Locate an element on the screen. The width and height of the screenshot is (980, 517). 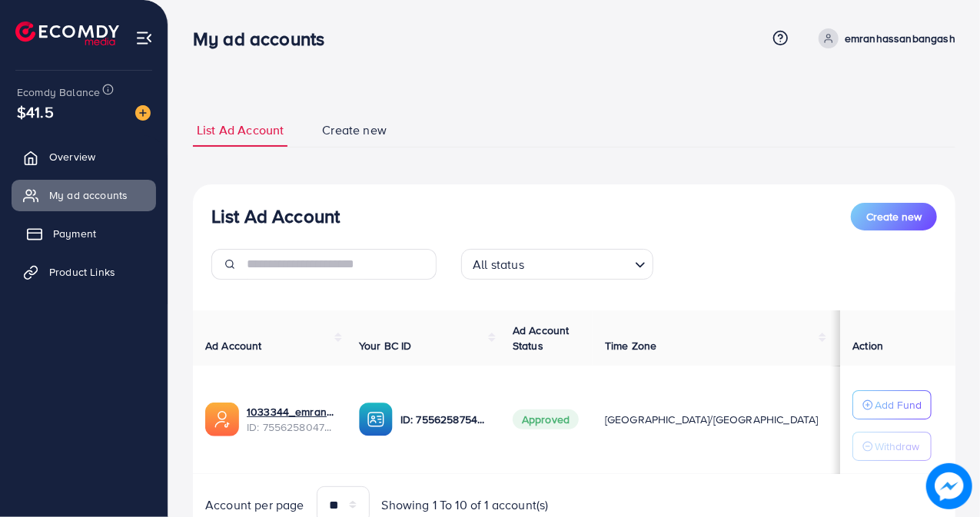
span: Product Links is located at coordinates (83, 272).